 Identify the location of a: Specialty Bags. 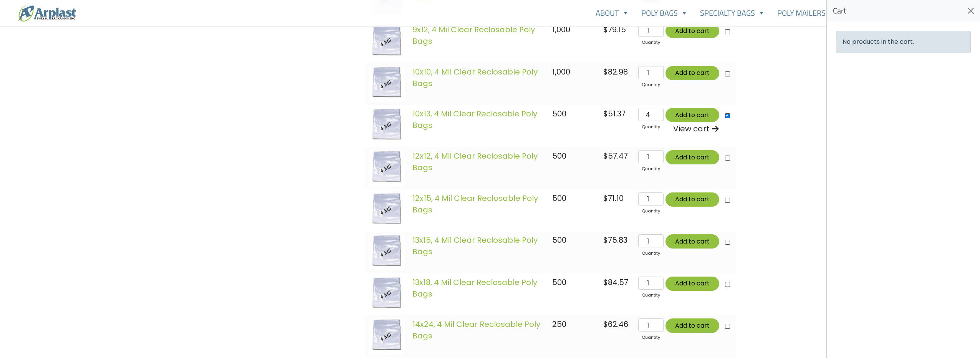
(732, 13).